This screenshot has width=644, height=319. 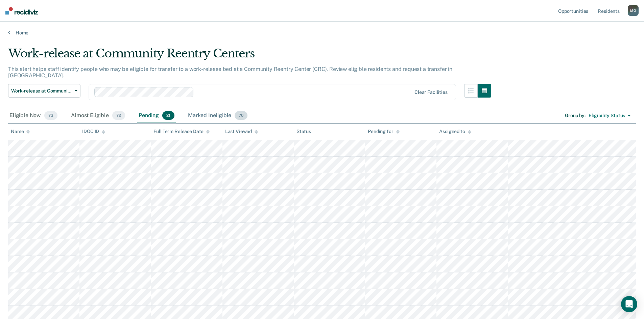 What do you see at coordinates (119, 116) in the screenshot?
I see `span: 72` at bounding box center [119, 116].